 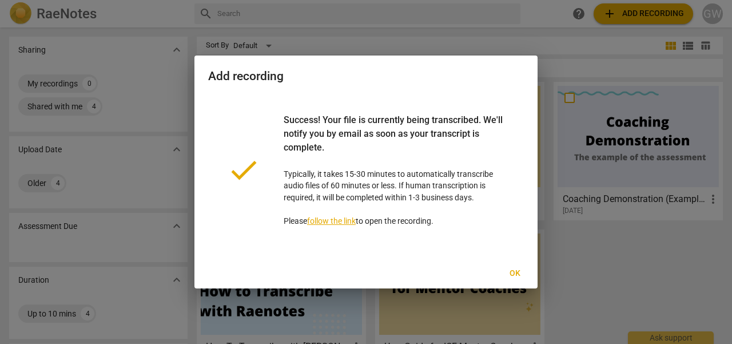 I want to click on span: done, so click(x=244, y=170).